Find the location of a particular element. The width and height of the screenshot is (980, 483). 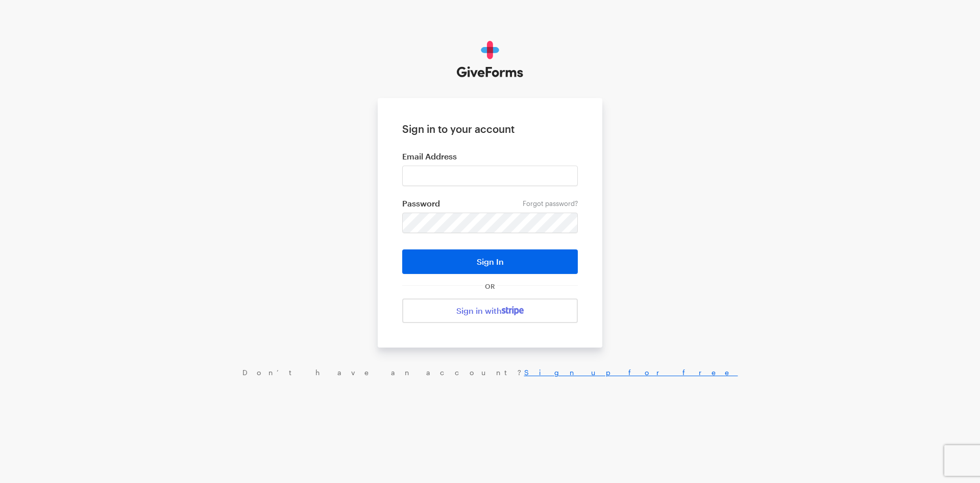

a: Sign up for free is located at coordinates (631, 372).